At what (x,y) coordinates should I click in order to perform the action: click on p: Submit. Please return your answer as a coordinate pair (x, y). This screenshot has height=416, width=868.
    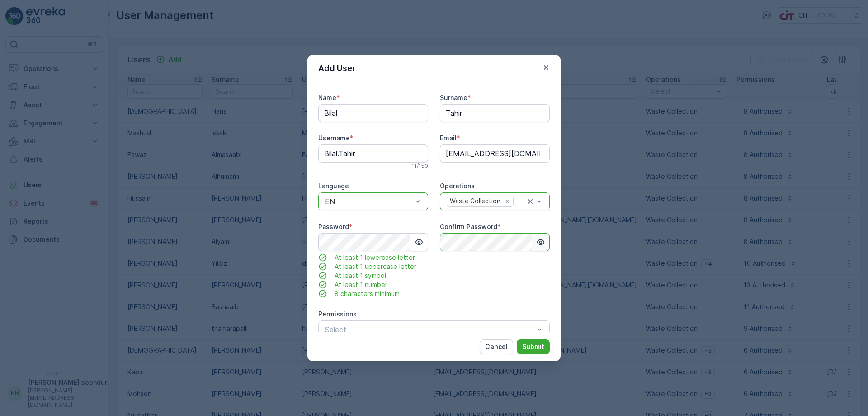
    Looking at the image, I should click on (533, 346).